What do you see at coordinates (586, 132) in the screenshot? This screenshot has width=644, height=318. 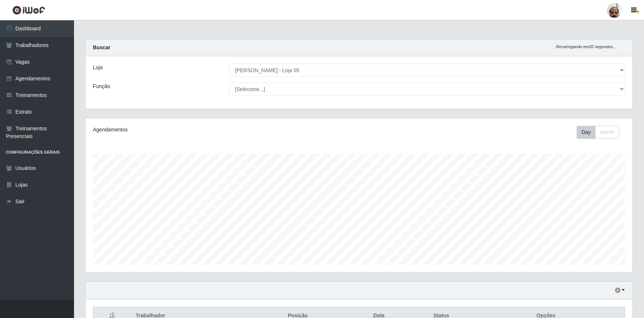 I see `button: Day` at bounding box center [586, 132].